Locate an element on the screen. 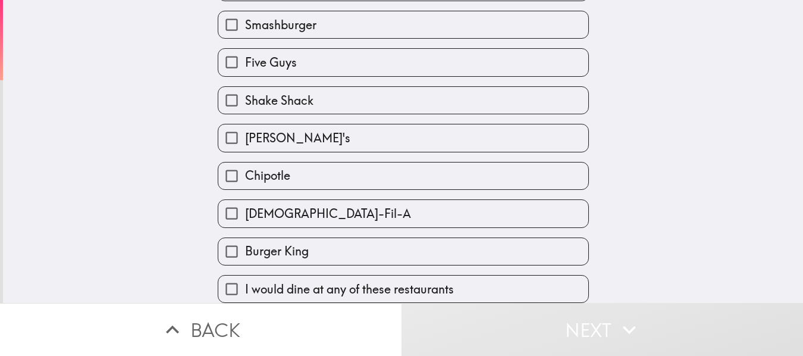 The image size is (803, 356). button: Five Guys is located at coordinates (403, 62).